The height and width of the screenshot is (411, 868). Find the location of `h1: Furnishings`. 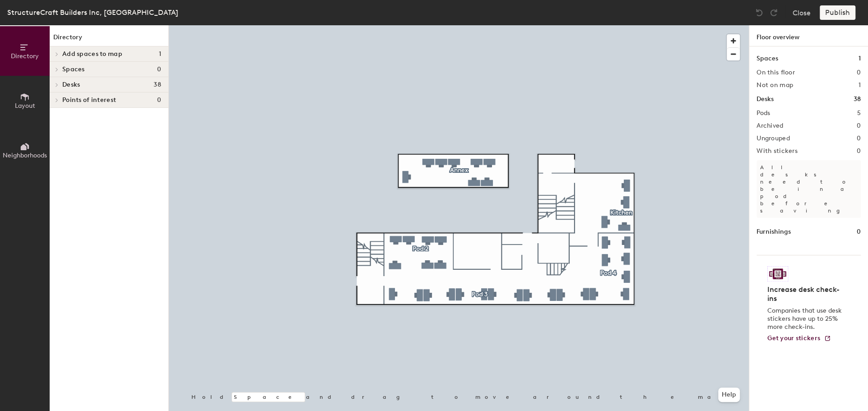

h1: Furnishings is located at coordinates (773, 232).